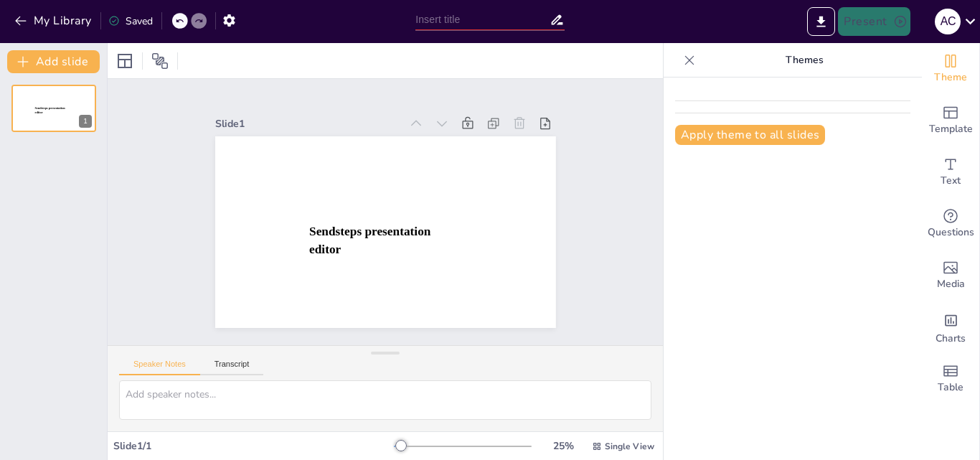  I want to click on button: Speaker Notes, so click(159, 367).